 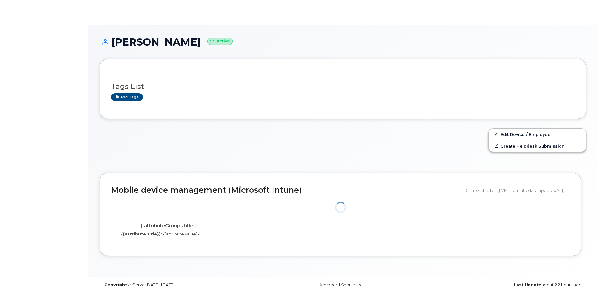 What do you see at coordinates (141, 234) in the screenshot?
I see `label: {{attribute.title}}:` at bounding box center [141, 234].